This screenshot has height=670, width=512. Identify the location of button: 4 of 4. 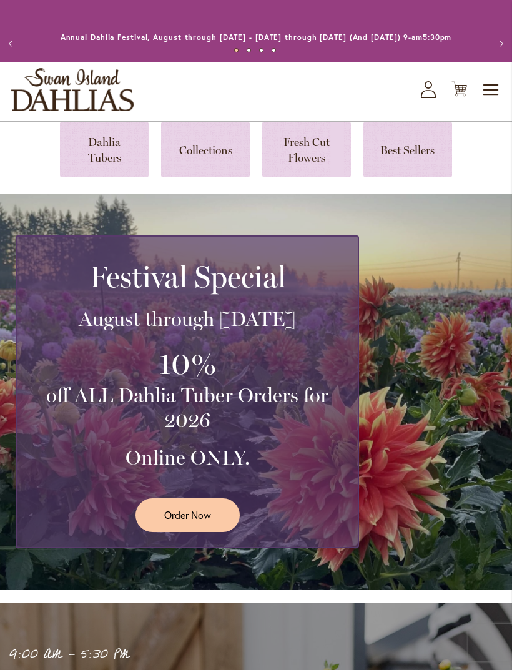
(274, 50).